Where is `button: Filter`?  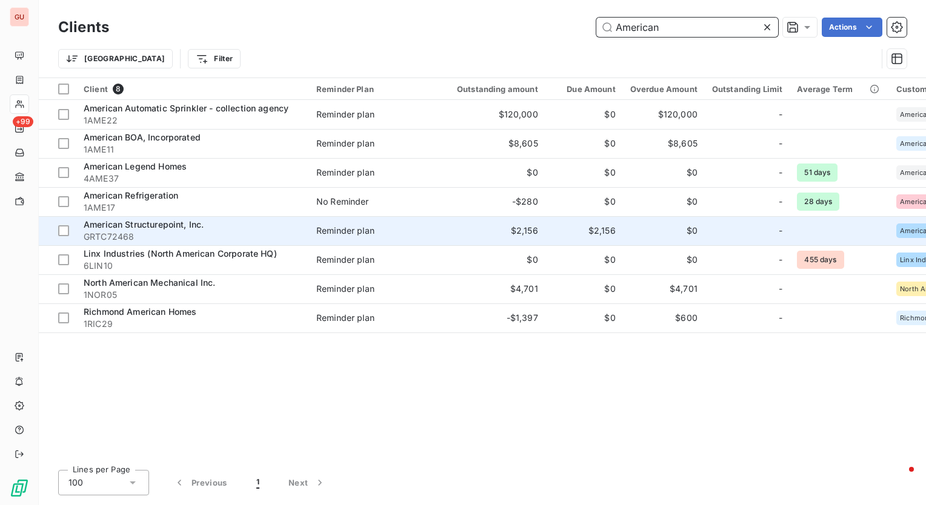
button: Filter is located at coordinates (214, 59).